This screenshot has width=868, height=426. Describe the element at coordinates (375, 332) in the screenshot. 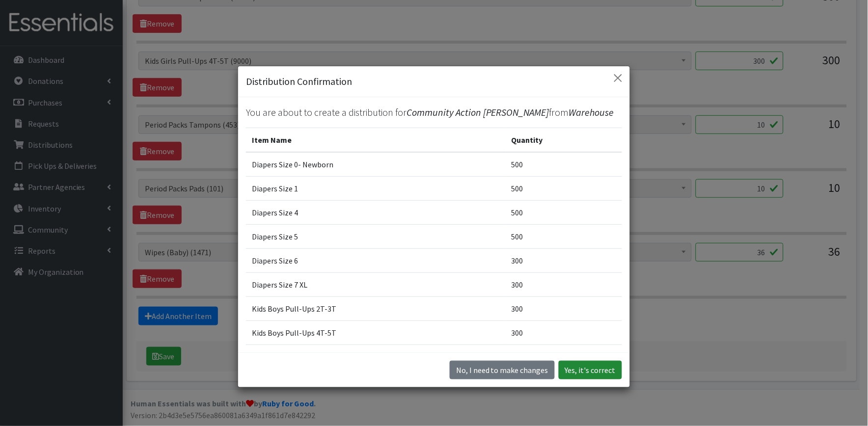

I see `td: Kids Boys Pull-Ups 4T-5T` at that location.